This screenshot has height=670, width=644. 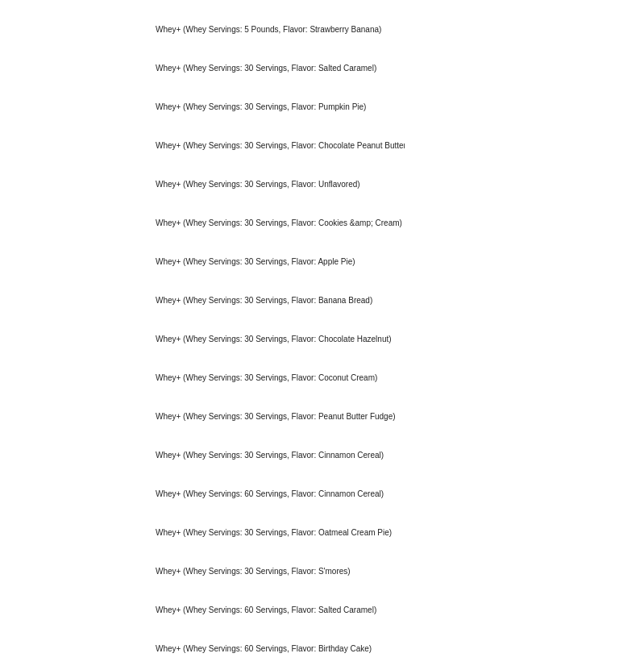 I want to click on div: Whey+ (Whey Servings: 30 Servings, Flavor: Peanut Butter Fudge), so click(x=273, y=417).